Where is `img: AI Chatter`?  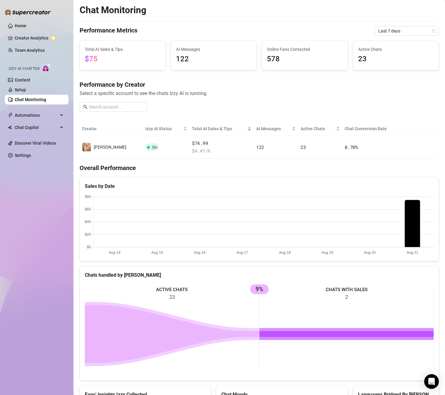
img: AI Chatter is located at coordinates (47, 68).